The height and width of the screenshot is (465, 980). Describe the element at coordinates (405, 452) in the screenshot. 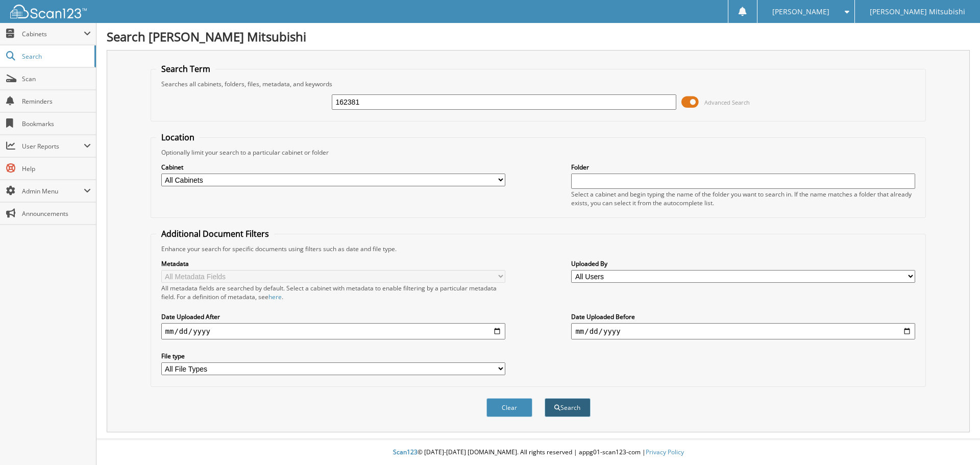

I see `span: Scan123` at that location.